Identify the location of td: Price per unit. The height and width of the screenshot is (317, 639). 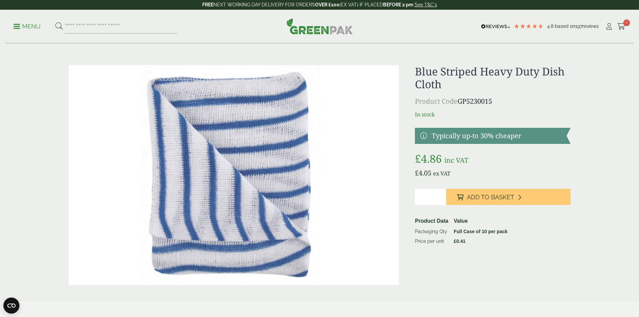
(432, 241).